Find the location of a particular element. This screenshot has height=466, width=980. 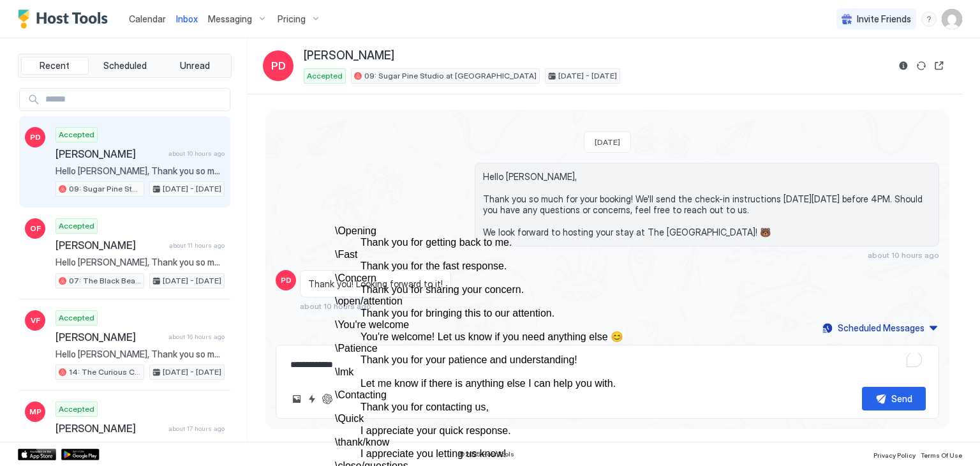

span: Invite Friends is located at coordinates (883, 19).